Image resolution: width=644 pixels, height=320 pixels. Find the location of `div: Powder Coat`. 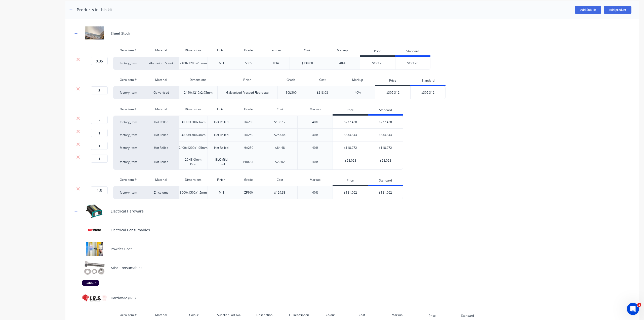

div: Powder Coat is located at coordinates (121, 249).